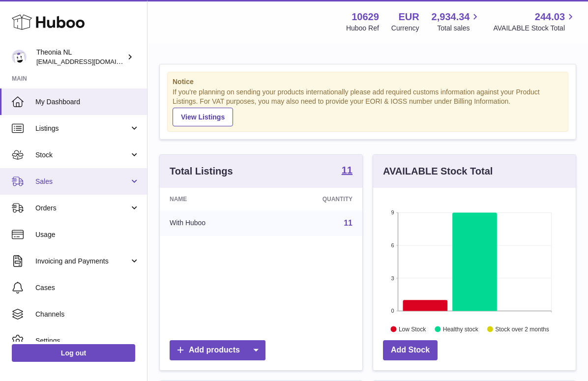 The height and width of the screenshot is (381, 588). What do you see at coordinates (535, 28) in the screenshot?
I see `span: AVAILABLE Stock Total` at bounding box center [535, 28].